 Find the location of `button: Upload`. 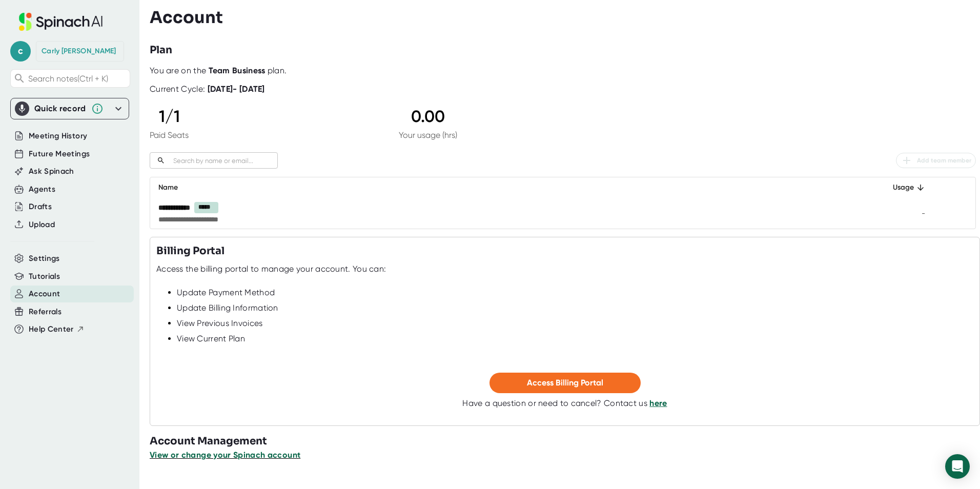

button: Upload is located at coordinates (42, 224).